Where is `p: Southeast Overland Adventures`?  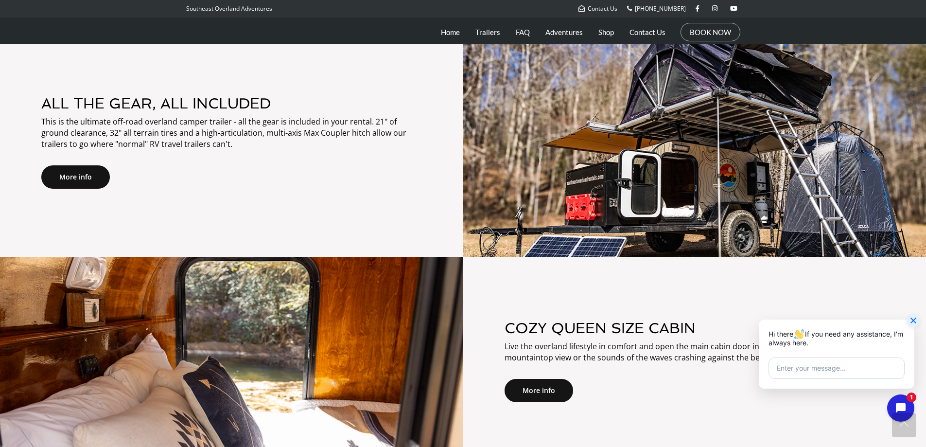
p: Southeast Overland Adventures is located at coordinates (229, 9).